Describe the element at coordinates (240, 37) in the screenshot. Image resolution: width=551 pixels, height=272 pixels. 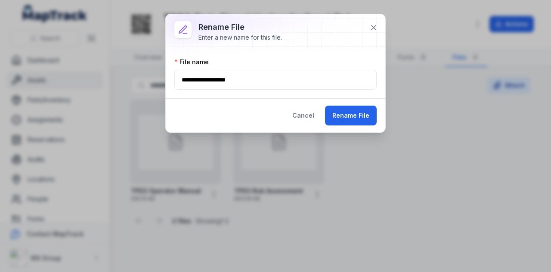
I see `div: Enter a new name for this file.` at that location.